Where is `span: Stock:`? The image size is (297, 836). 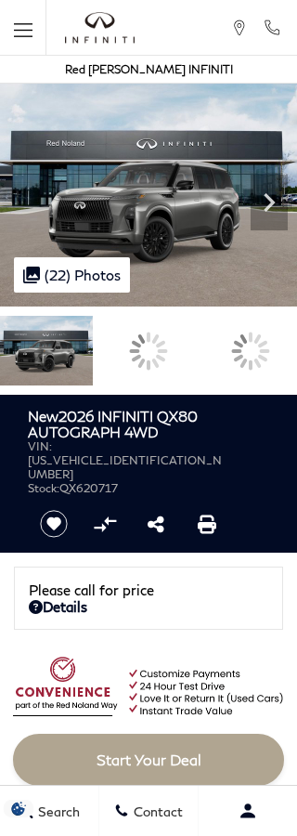
span: Stock: is located at coordinates (44, 488).